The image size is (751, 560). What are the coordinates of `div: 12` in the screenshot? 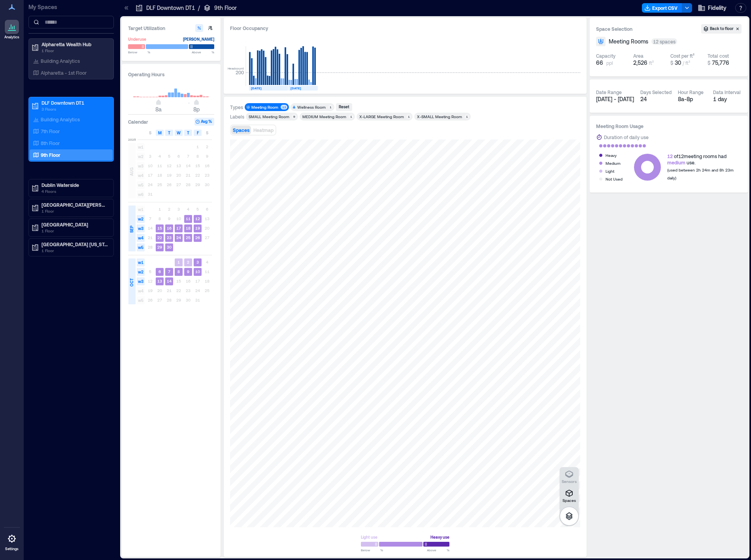 It's located at (284, 107).